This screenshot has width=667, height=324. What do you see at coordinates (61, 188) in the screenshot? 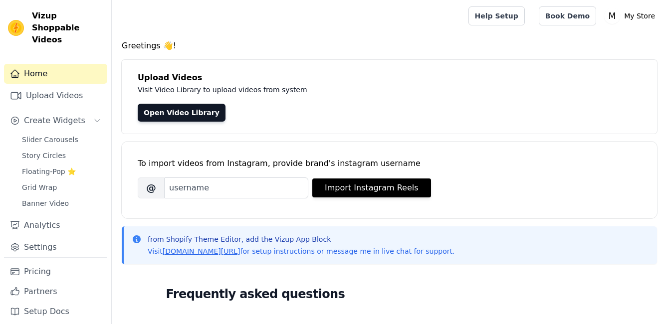
I see `a: Grid Wrap` at bounding box center [61, 188].